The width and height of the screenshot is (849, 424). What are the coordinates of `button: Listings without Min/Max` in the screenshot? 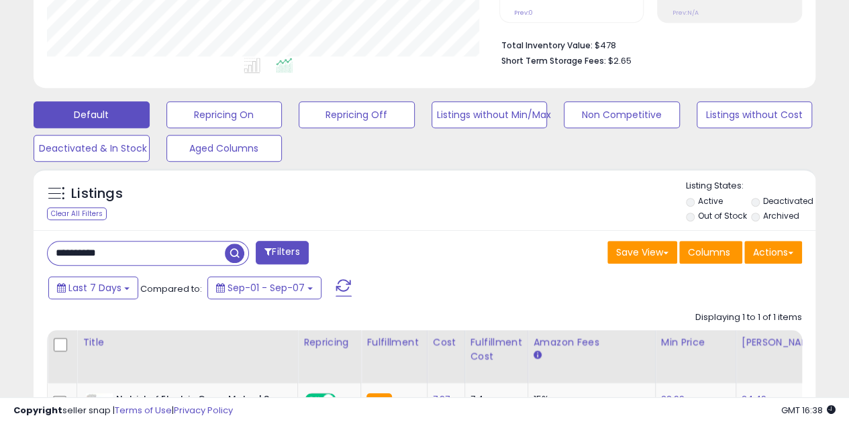 It's located at (489, 115).